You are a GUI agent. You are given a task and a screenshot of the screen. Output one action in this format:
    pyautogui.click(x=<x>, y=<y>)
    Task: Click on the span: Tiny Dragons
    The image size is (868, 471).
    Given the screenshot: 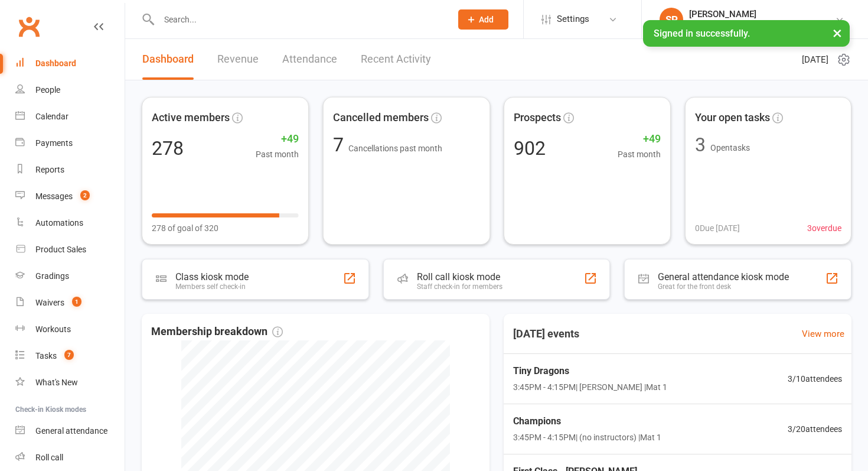 What is the action you would take?
    pyautogui.click(x=590, y=371)
    